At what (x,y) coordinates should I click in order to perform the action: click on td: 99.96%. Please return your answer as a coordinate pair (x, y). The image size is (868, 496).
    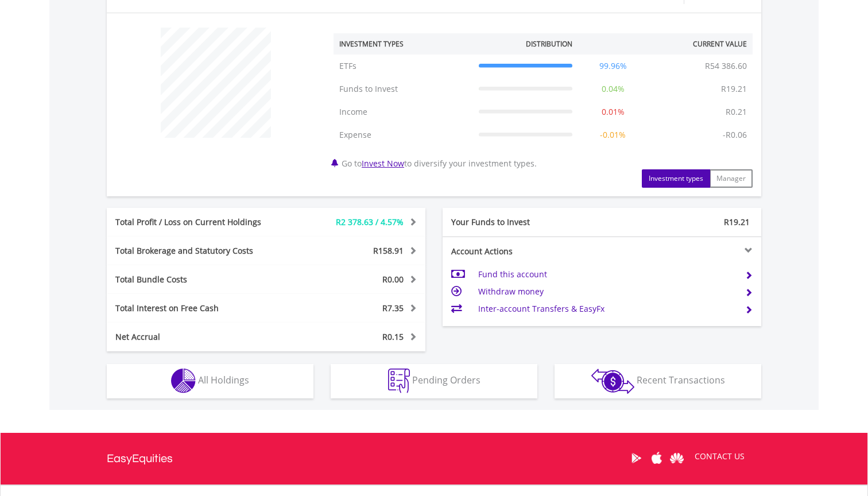
    Looking at the image, I should click on (613, 66).